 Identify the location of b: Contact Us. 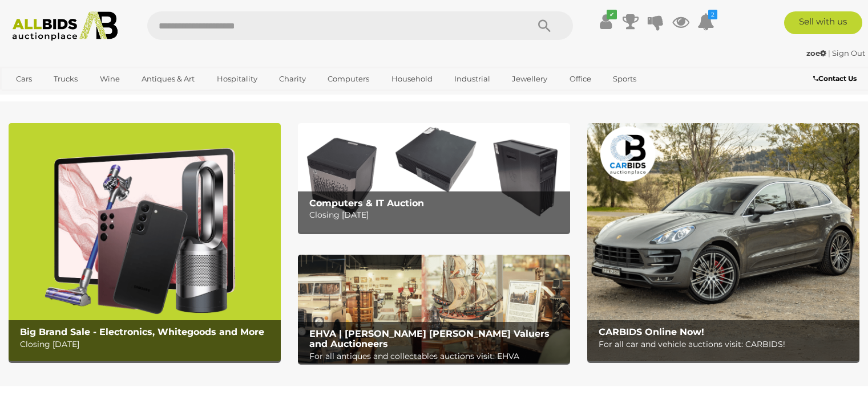
(835, 78).